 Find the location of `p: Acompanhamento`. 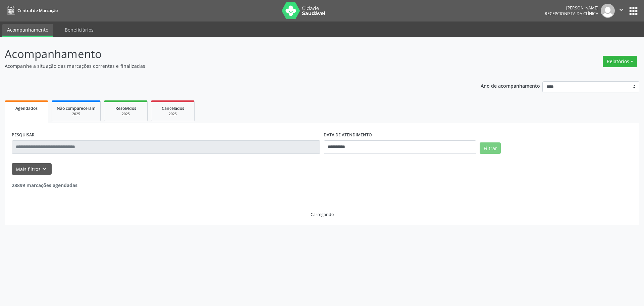

p: Acompanhamento is located at coordinates (227, 54).